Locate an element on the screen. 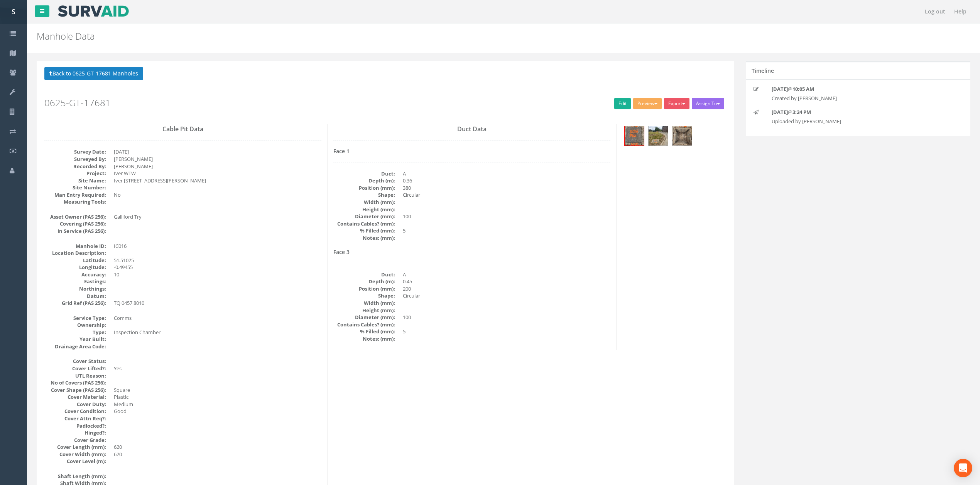  dt: Northings: is located at coordinates (75, 289).